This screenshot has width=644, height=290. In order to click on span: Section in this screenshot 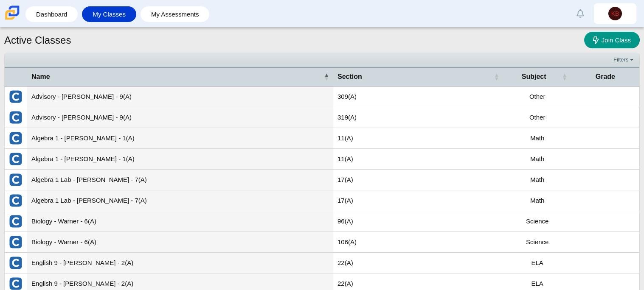, I will do `click(415, 77)`.